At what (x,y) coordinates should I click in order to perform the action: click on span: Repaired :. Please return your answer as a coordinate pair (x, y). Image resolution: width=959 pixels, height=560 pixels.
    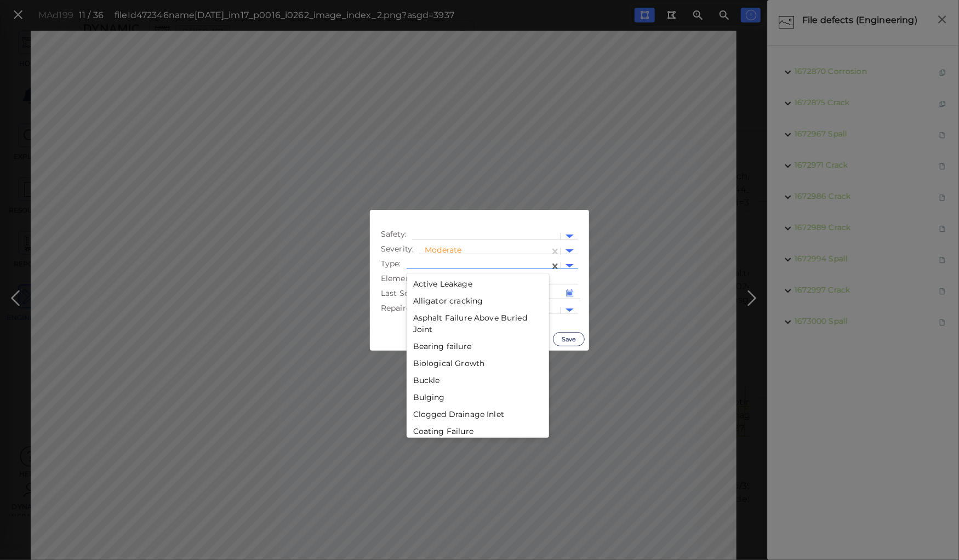
    Looking at the image, I should click on (399, 308).